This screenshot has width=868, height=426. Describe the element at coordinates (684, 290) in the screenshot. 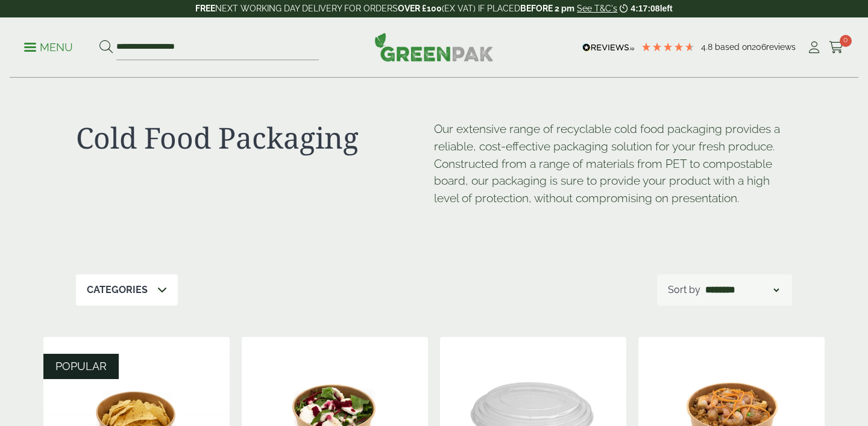

I see `p: Sort by` at that location.